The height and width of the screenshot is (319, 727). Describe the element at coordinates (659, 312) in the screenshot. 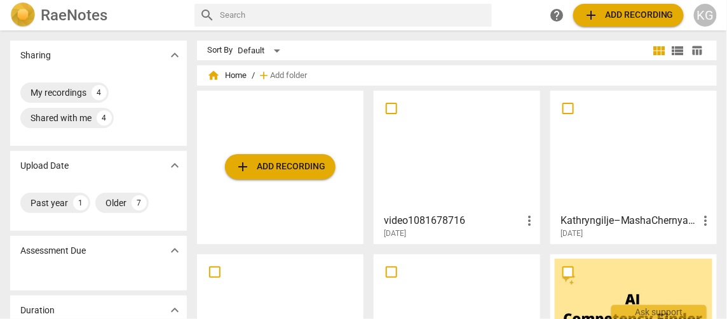

I see `div: Ask support` at that location.